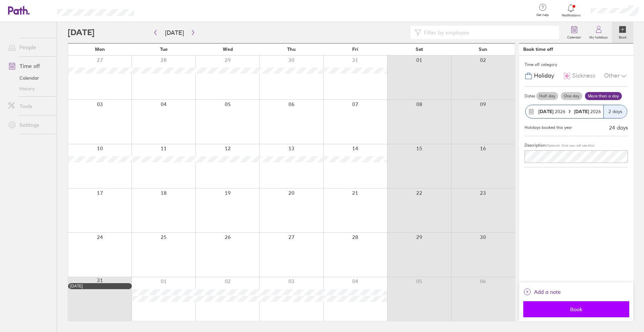  Describe the element at coordinates (483, 49) in the screenshot. I see `span: Sun` at that location.